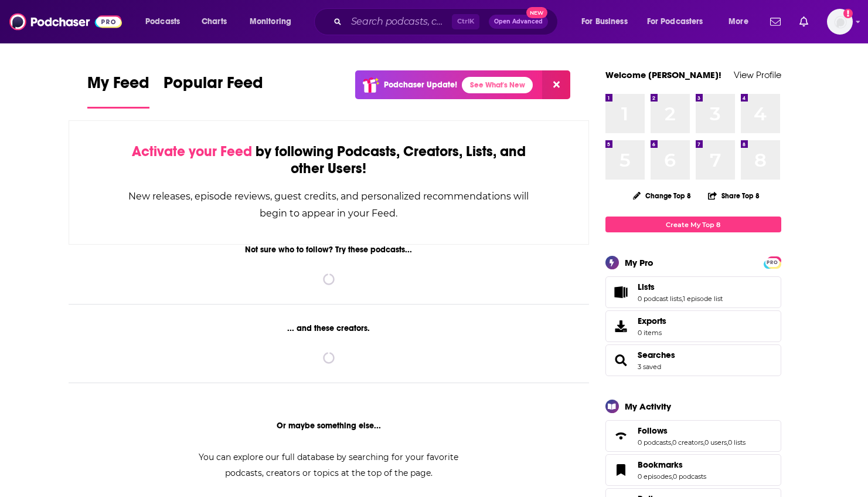 The image size is (868, 497). What do you see at coordinates (655, 476) in the screenshot?
I see `a: 0 episodes` at bounding box center [655, 476].